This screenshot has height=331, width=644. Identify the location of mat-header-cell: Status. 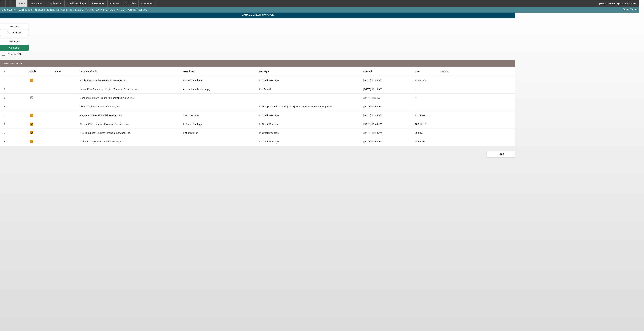
(64, 72).